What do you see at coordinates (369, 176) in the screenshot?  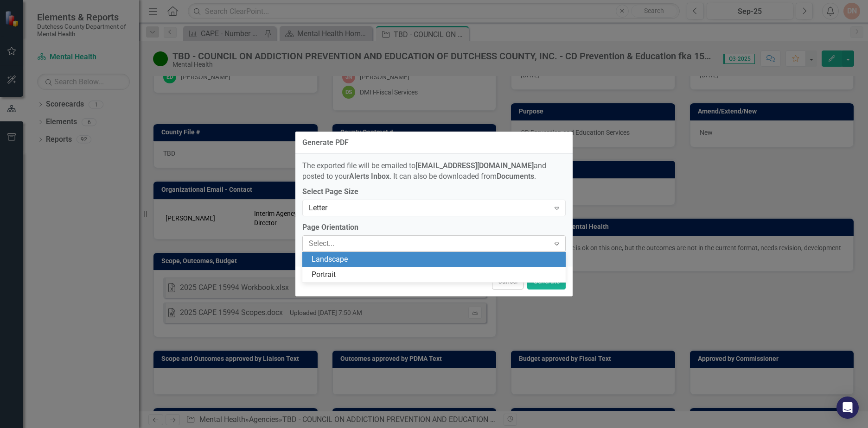 I see `strong: Alerts Inbox` at bounding box center [369, 176].